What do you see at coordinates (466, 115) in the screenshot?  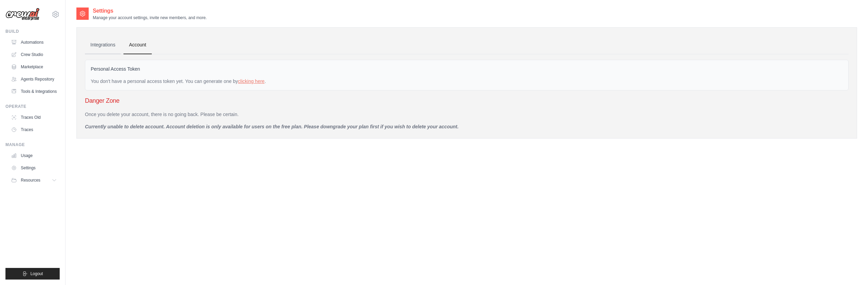 I see `p: Once you delete your account, there is no going back. Please be certain.` at bounding box center [466, 115].